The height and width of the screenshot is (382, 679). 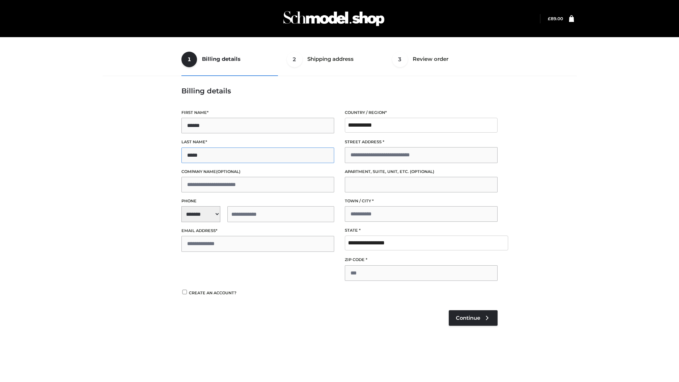 What do you see at coordinates (258, 142) in the screenshot?
I see `label: Last name` at bounding box center [258, 142].